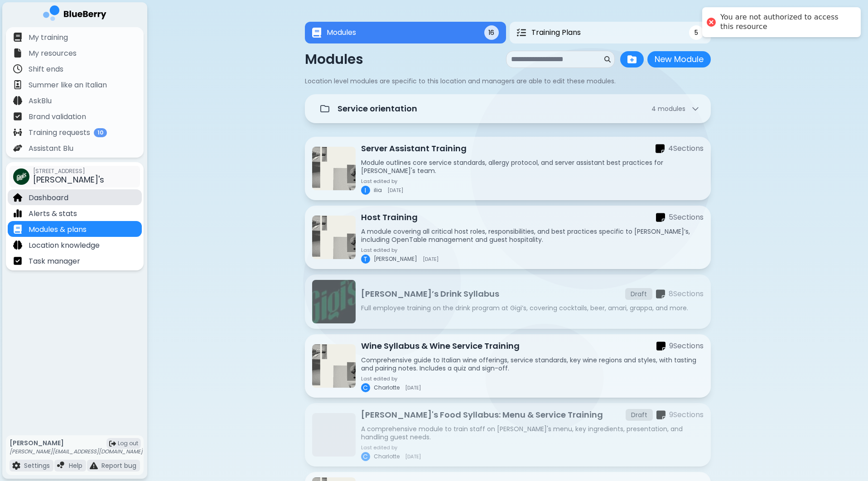 This screenshot has width=868, height=481. Describe the element at coordinates (508, 366) in the screenshot. I see `div: Wine Syllabus & Wine Service TrainingWine Syllabus & Wine Service Trainingsections icon9SectionsC...` at that location.